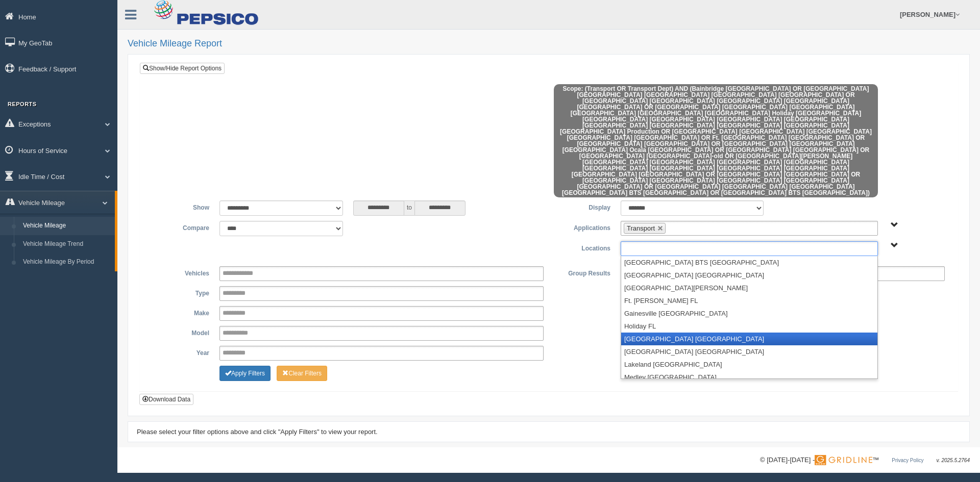 This screenshot has width=980, height=482. Describe the element at coordinates (582, 207) in the screenshot. I see `label: Display` at that location.